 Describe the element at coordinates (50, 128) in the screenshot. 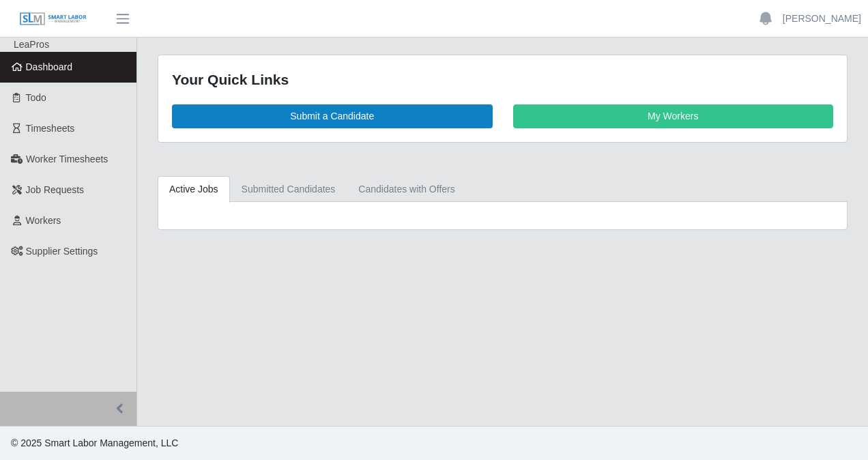

I see `span: Timesheets` at that location.